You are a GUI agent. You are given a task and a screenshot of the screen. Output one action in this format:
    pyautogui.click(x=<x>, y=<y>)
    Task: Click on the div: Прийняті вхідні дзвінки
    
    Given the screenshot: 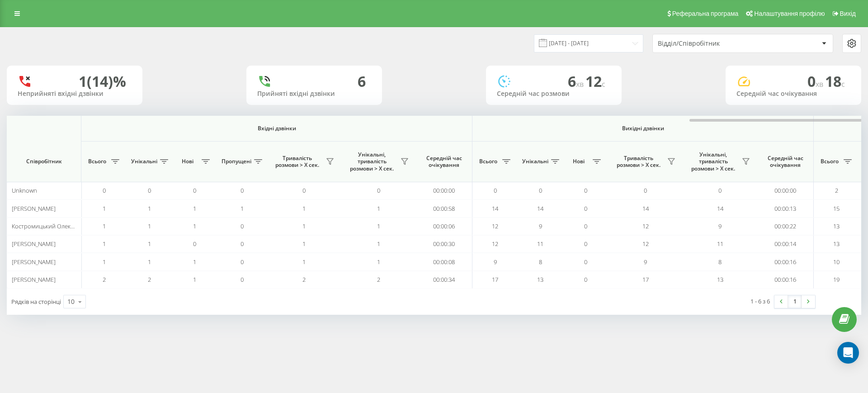 What is the action you would take?
    pyautogui.click(x=315, y=93)
    